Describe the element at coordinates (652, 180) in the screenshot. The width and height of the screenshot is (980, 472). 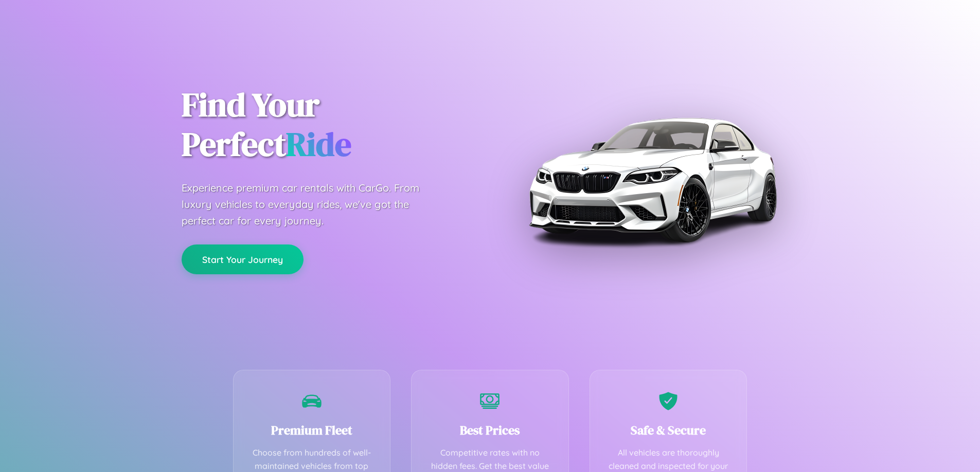
I see `img: Premium BMW car rental vehicle` at that location.